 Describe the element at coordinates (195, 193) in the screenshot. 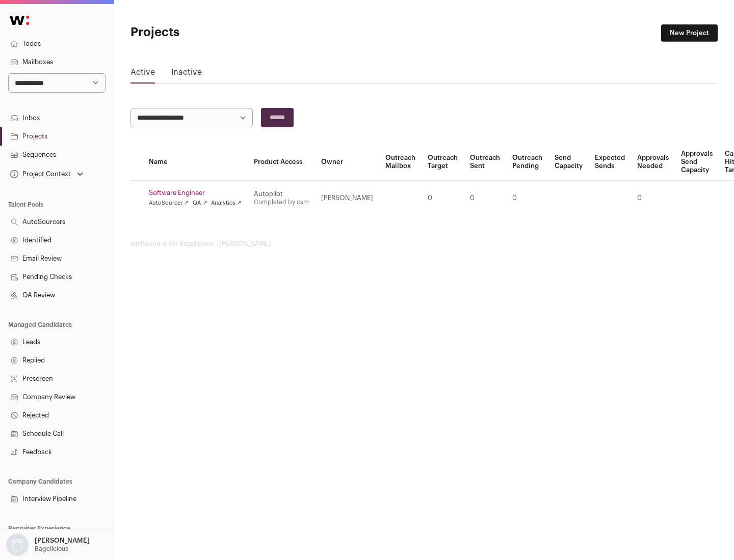

I see `a: Software Engineer` at that location.